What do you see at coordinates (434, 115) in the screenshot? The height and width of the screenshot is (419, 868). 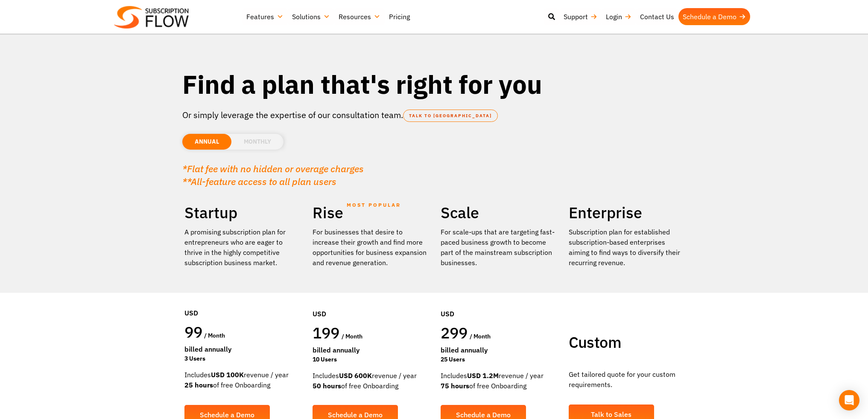 I see `p: Or simply leverage the expertise of our consultation team.` at bounding box center [434, 115].